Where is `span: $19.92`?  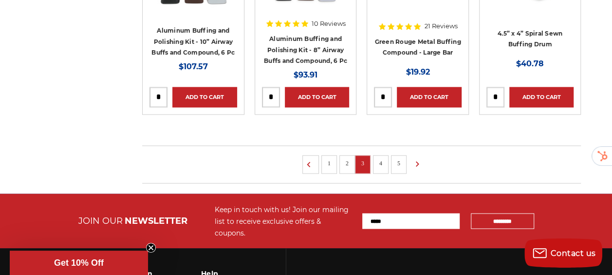 span: $19.92 is located at coordinates (417, 72).